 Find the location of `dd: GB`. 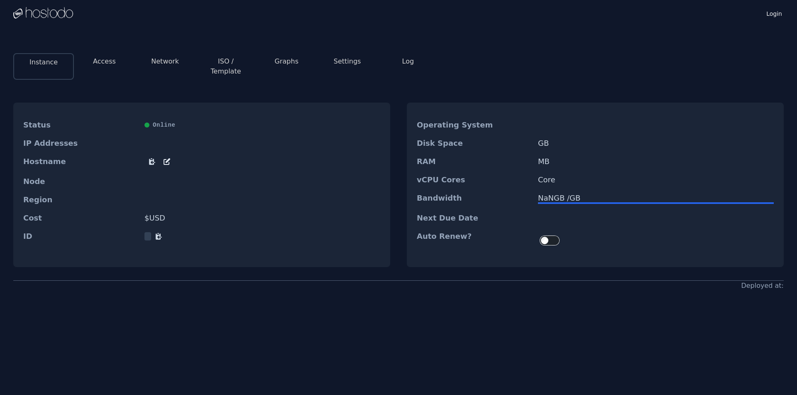

dd: GB is located at coordinates (656, 143).